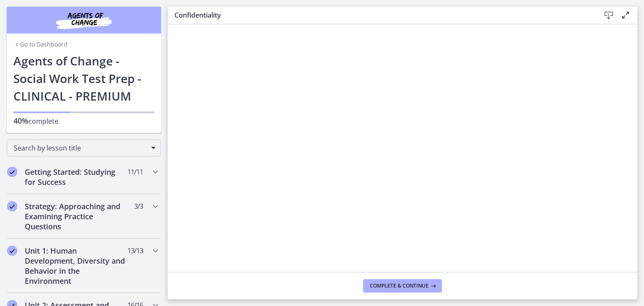 The height and width of the screenshot is (306, 644). What do you see at coordinates (135, 250) in the screenshot?
I see `span: 13 / 13` at bounding box center [135, 250].